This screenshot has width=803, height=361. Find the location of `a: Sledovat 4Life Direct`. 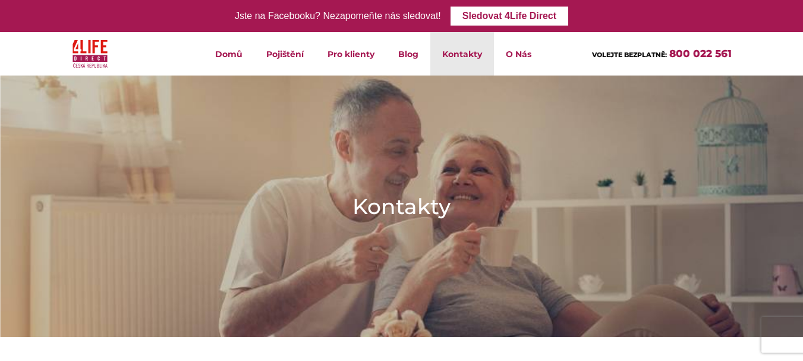

a: Sledovat 4Life Direct is located at coordinates (509, 16).